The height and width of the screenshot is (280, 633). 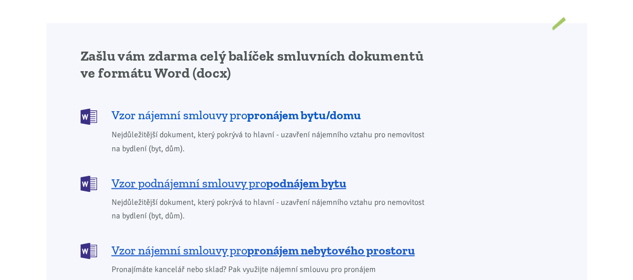 I want to click on a: Vzor podnájemní smlouvy propodnájem bytu, so click(x=256, y=182).